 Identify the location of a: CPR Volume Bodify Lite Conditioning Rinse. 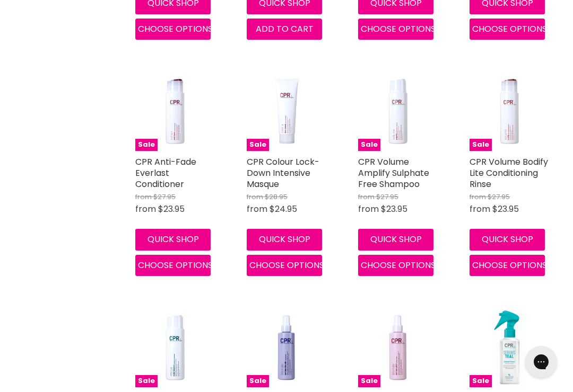
(509, 173).